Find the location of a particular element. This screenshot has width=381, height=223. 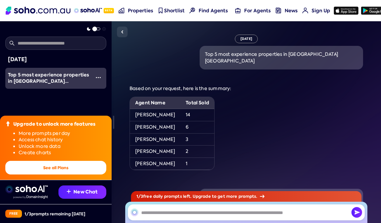

img: Sidebar toggle icon is located at coordinates (122, 32).